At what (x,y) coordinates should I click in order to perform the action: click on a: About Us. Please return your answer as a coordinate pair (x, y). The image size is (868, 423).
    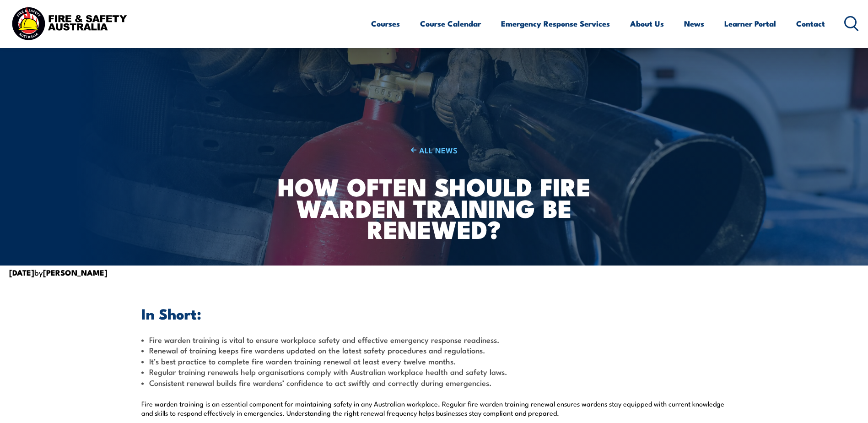
    Looking at the image, I should click on (647, 23).